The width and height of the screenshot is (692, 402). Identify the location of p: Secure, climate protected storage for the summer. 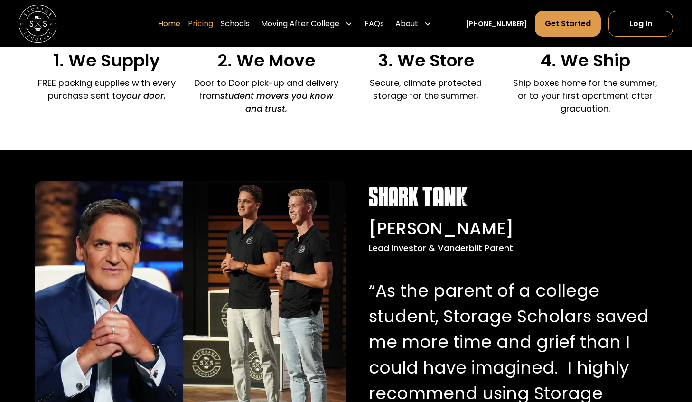
(426, 89).